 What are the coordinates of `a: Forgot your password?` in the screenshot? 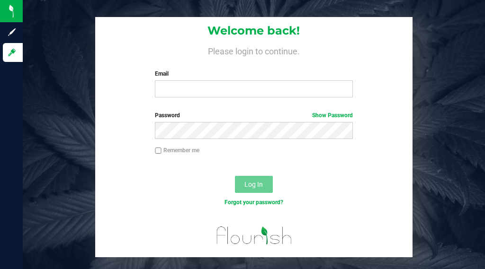 It's located at (254, 203).